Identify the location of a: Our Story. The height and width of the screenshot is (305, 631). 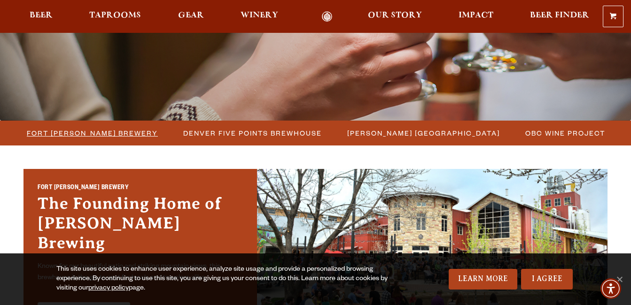
(395, 16).